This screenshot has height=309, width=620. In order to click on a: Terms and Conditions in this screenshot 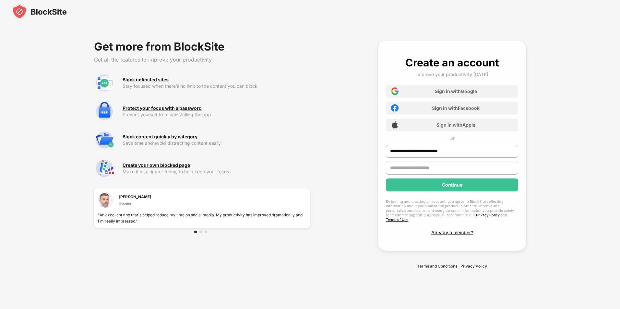, I will do `click(437, 266)`.